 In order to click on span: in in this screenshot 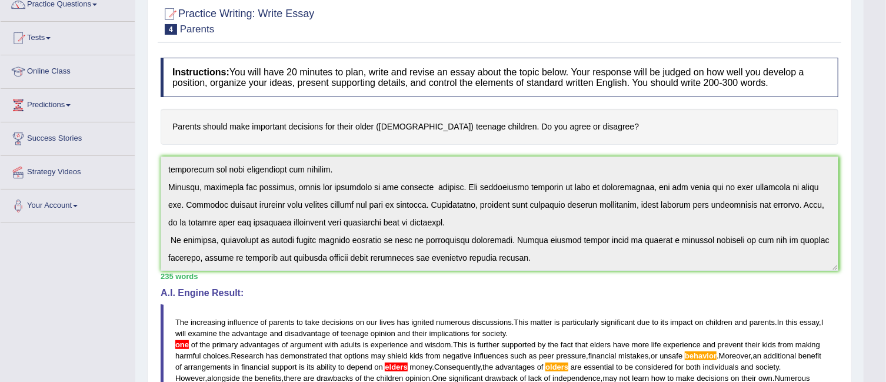, I will do `click(236, 366)`.